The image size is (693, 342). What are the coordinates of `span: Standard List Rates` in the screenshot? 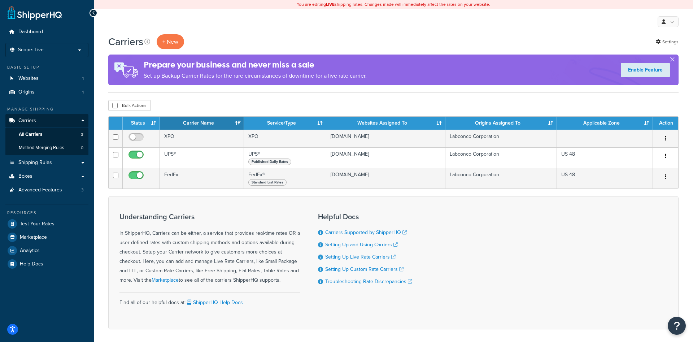 It's located at (268, 182).